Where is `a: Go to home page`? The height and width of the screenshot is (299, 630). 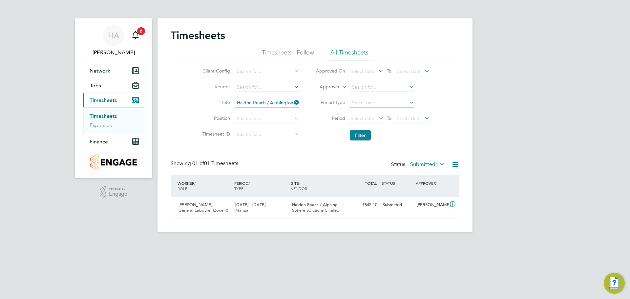 a: Go to home page is located at coordinates (113, 162).